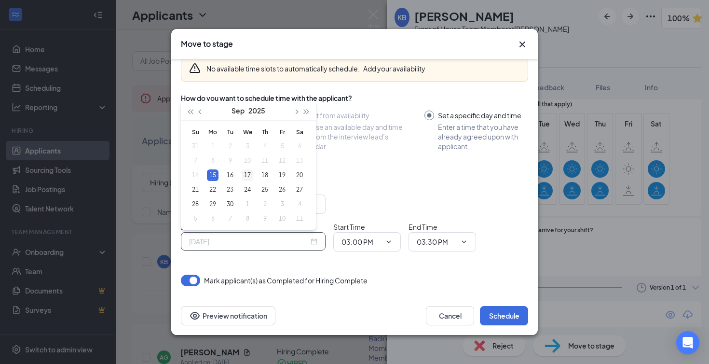  What do you see at coordinates (265, 190) in the screenshot?
I see `div: 25` at bounding box center [265, 190].